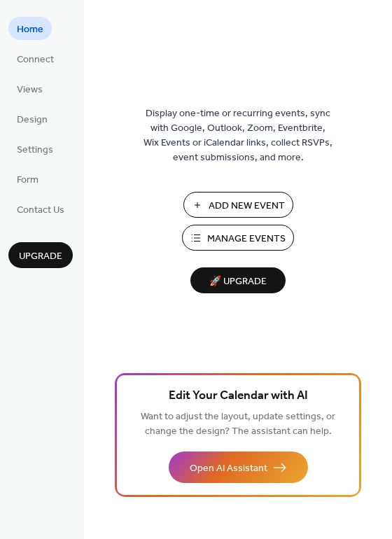 This screenshot has width=392, height=539. I want to click on span: Views, so click(29, 90).